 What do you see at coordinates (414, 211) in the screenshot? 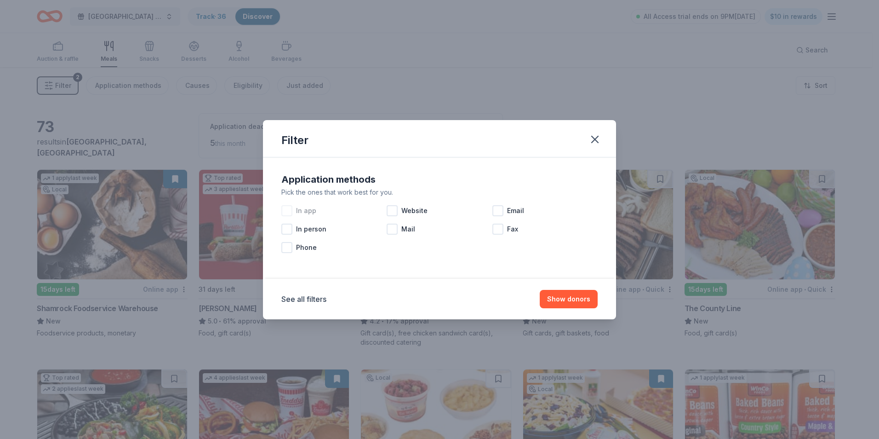
I see `span: Website` at bounding box center [414, 211].